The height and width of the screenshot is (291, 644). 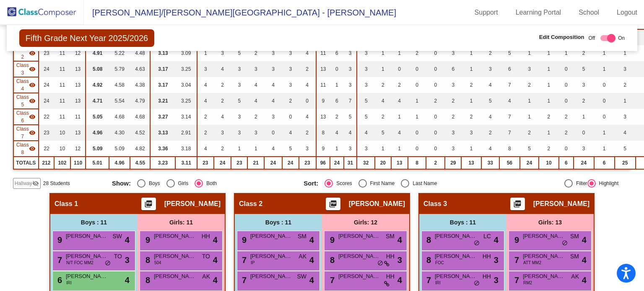 What do you see at coordinates (23, 69) in the screenshot?
I see `span: Class 3` at bounding box center [23, 69].